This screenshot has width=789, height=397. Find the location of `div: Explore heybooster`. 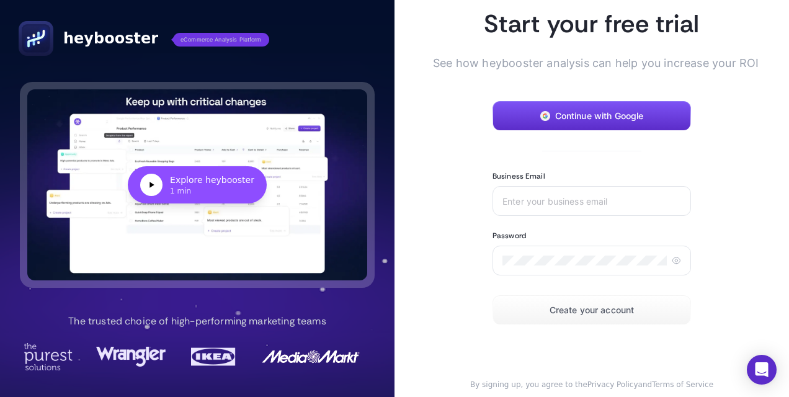

div: Explore heybooster is located at coordinates (212, 180).